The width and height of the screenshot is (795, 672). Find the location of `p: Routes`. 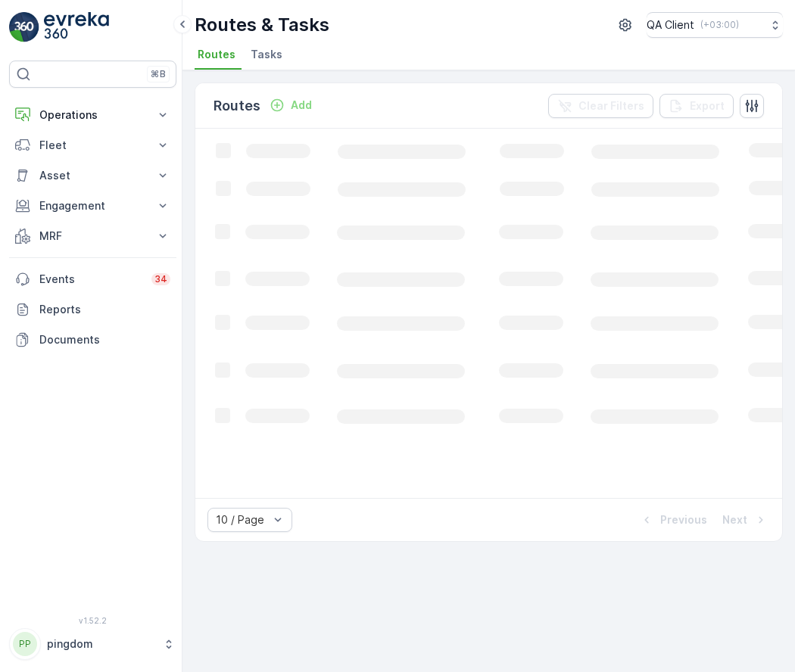

p: Routes is located at coordinates (237, 106).